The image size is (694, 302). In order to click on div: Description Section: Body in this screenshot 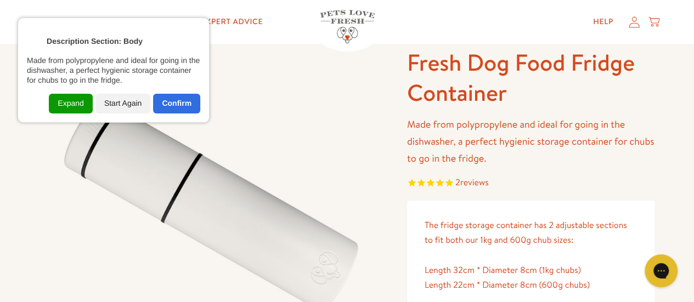, I will do `click(94, 41)`.